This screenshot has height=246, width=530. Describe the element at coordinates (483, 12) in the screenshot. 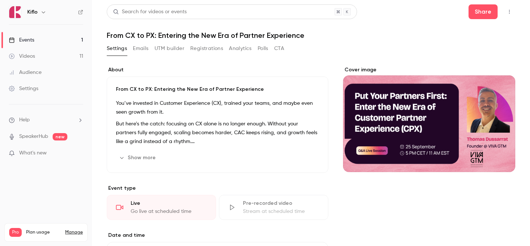

I see `button: Share` at that location.